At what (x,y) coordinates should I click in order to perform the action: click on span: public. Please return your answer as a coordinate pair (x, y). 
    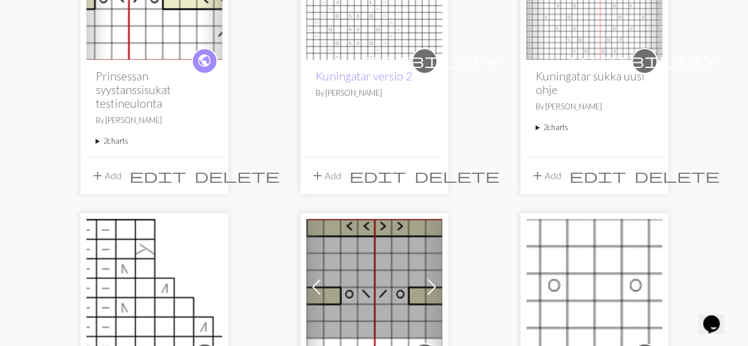
    Looking at the image, I should click on (204, 60).